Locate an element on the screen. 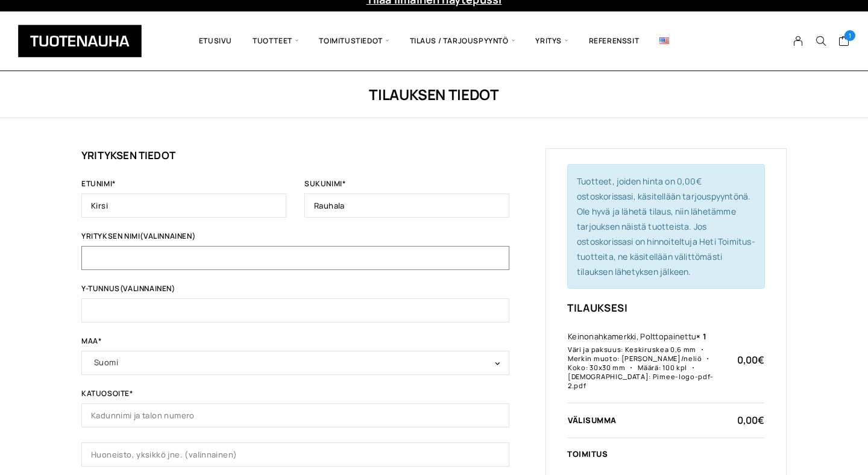 The height and width of the screenshot is (475, 868). span: Toimitustiedot is located at coordinates (354, 41).